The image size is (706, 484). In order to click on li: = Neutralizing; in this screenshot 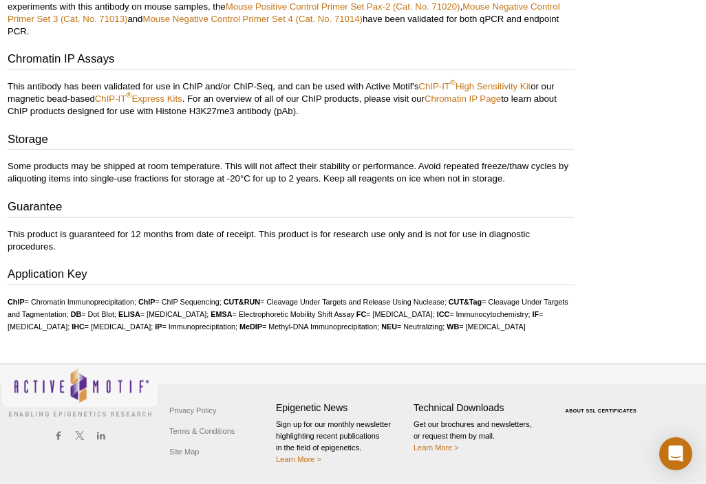, I will do `click(413, 327)`.